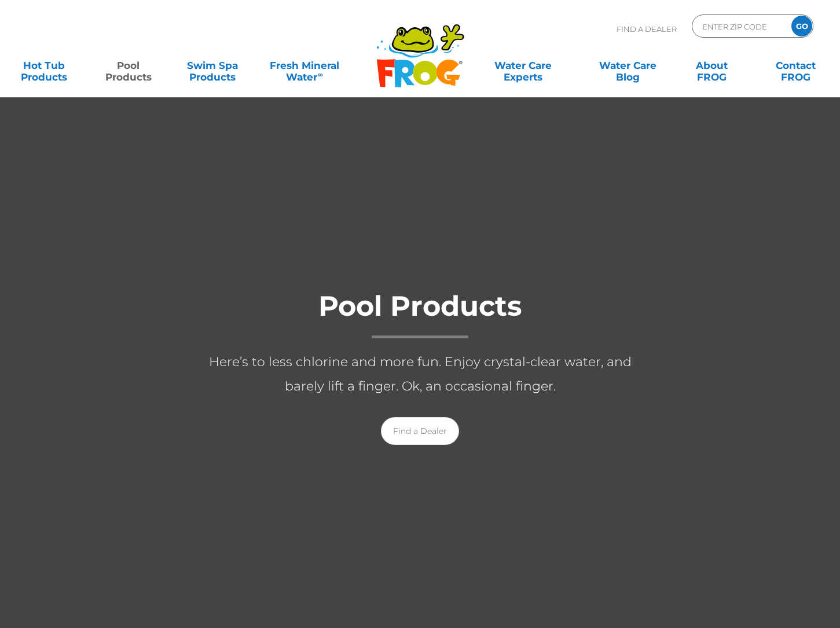 This screenshot has height=628, width=840. Describe the element at coordinates (212, 66) in the screenshot. I see `a: Swim SpaProducts` at that location.